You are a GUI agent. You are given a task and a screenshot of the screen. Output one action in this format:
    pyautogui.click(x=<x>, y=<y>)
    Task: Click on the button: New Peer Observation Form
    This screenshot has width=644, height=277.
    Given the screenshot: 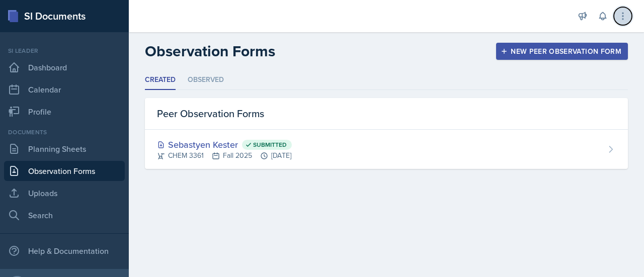 What is the action you would take?
    pyautogui.click(x=562, y=51)
    